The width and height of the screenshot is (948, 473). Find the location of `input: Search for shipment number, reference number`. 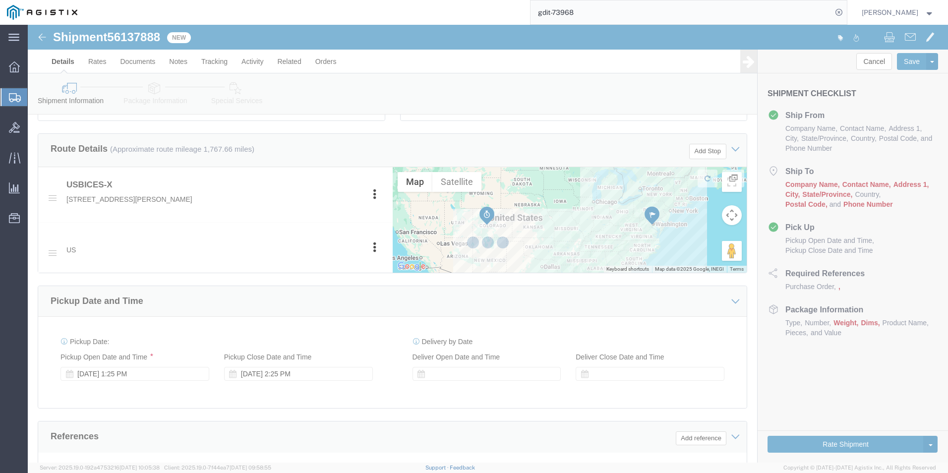

input: Search for shipment number, reference number is located at coordinates (681, 12).